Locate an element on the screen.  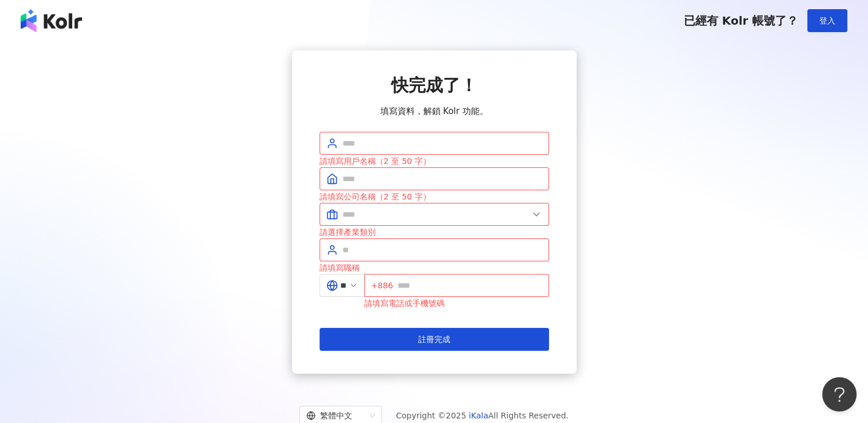
img: logo is located at coordinates (51, 21).